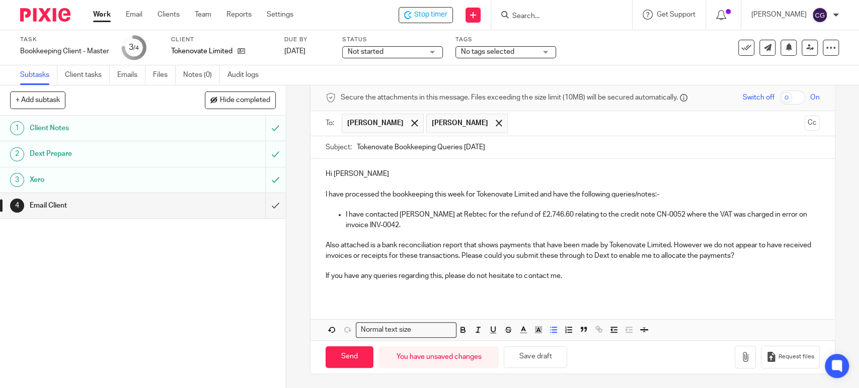 The width and height of the screenshot is (859, 388). Describe the element at coordinates (349, 357) in the screenshot. I see `input: Send` at that location.